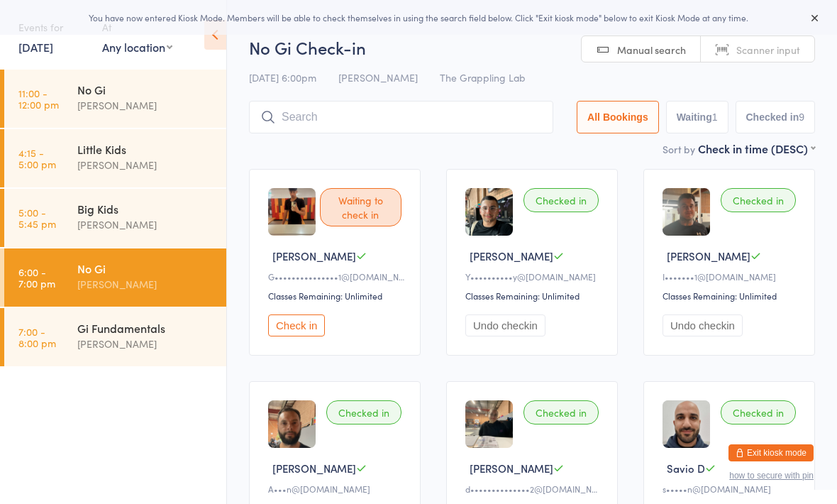  I want to click on button: Checked in9, so click(776, 117).